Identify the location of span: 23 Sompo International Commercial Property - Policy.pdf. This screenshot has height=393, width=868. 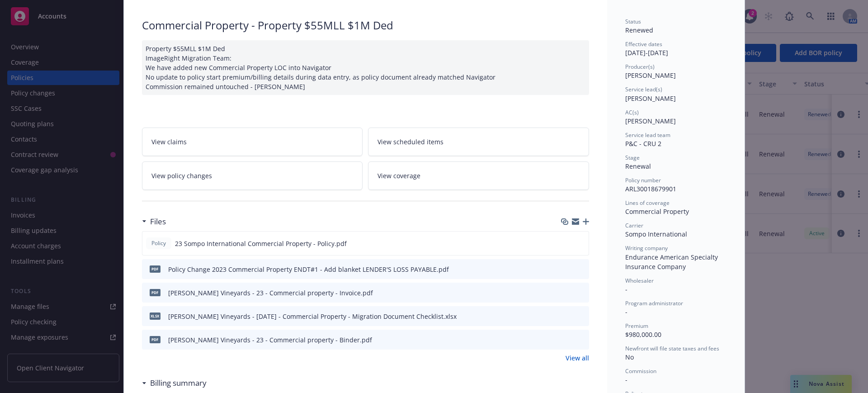
(261, 243).